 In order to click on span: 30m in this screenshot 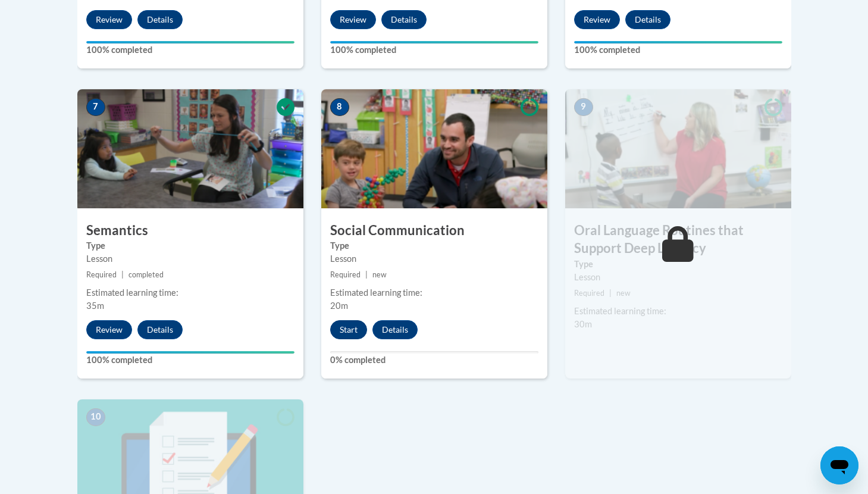, I will do `click(583, 324)`.